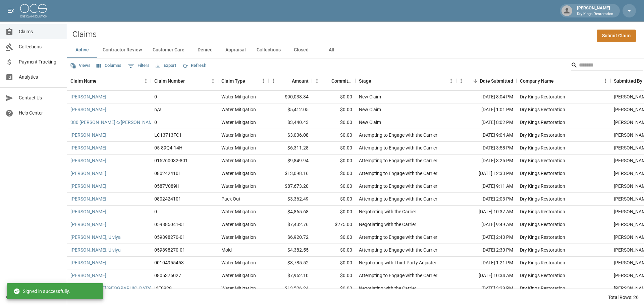  I want to click on div: Pack Out, so click(231, 199).